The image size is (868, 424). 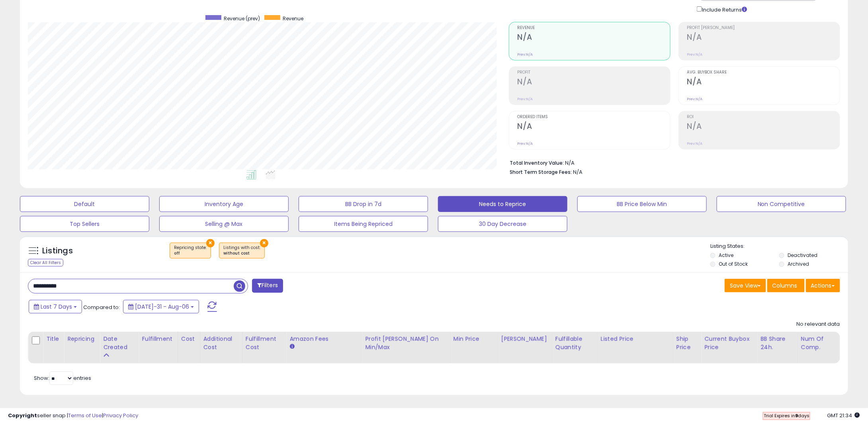 I want to click on span: Columns, so click(x=785, y=286).